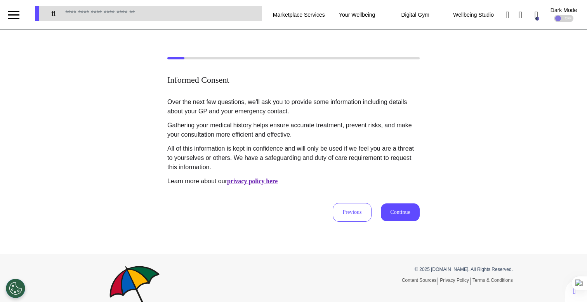 The width and height of the screenshot is (587, 302). What do you see at coordinates (253, 181) in the screenshot?
I see `u: privacy policy here` at bounding box center [253, 181].